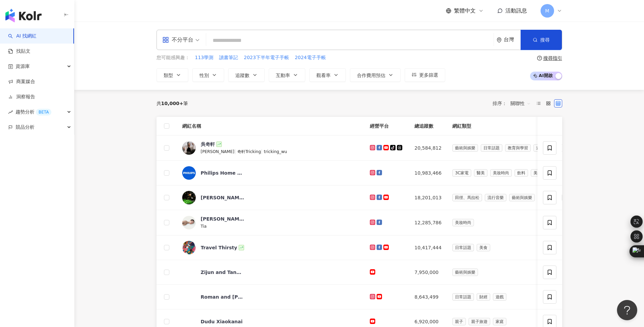 Image resolution: width=644 pixels, height=327 pixels. I want to click on a: KOL AvatarTravel Thirsty, so click(271, 248).